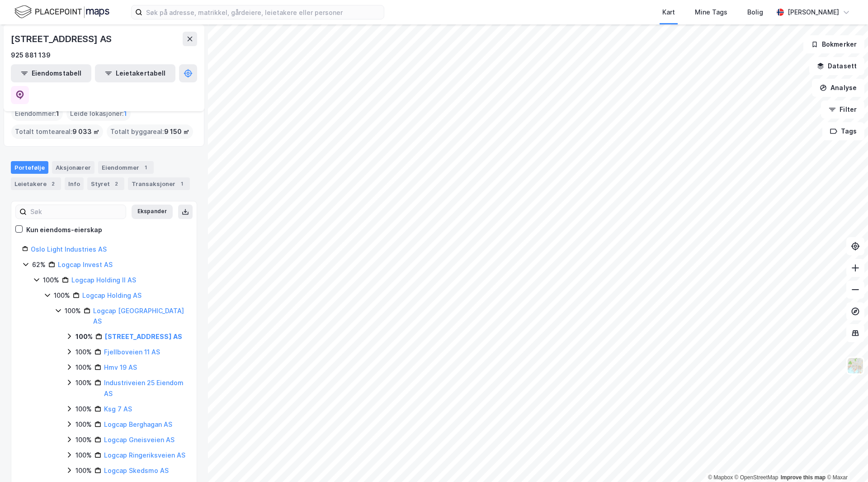 The image size is (868, 482). What do you see at coordinates (57, 132) in the screenshot?
I see `div: Totalt tomteareal :` at bounding box center [57, 132].